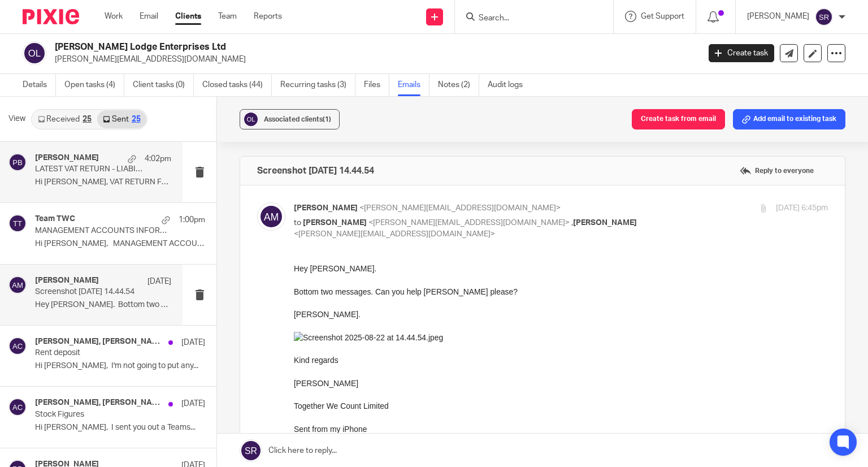  Describe the element at coordinates (678, 120) in the screenshot. I see `button: Create task from email` at that location.